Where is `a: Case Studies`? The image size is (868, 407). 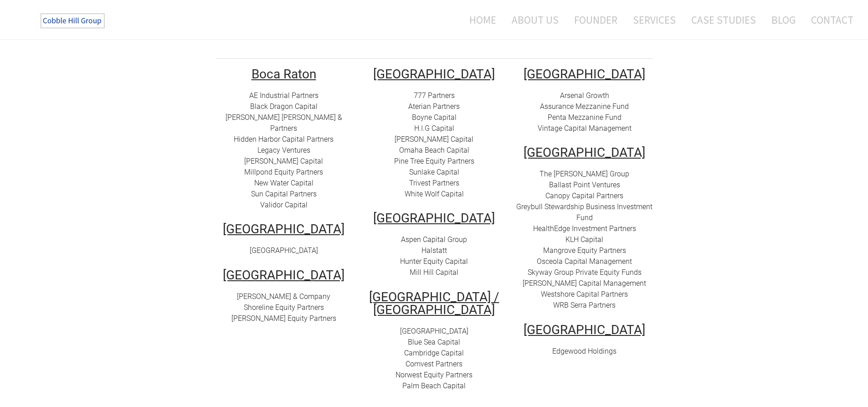
a: Case Studies is located at coordinates (724, 20).